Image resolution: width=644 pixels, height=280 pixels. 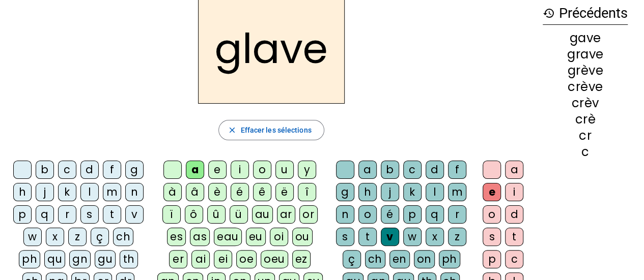 I want to click on div: ar, so click(x=286, y=215).